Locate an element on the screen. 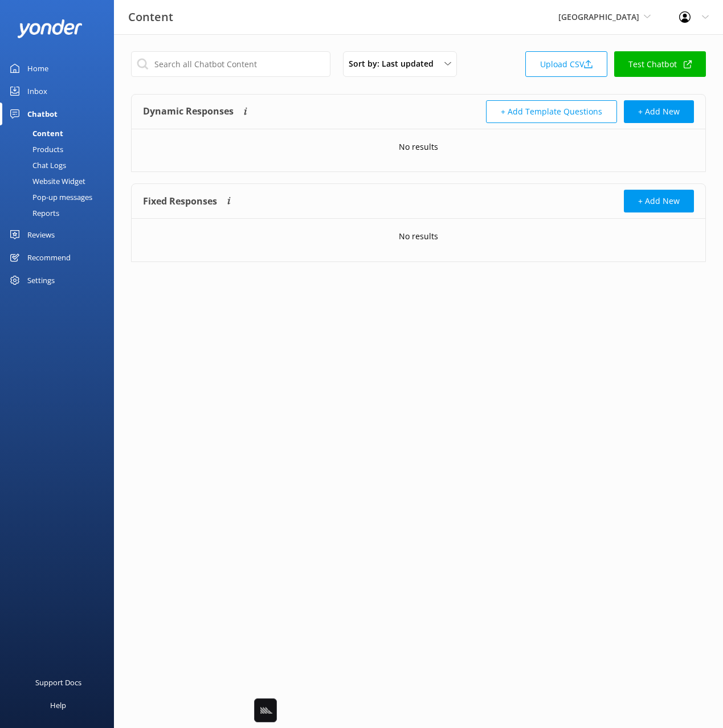  div: Settings is located at coordinates (41, 280).